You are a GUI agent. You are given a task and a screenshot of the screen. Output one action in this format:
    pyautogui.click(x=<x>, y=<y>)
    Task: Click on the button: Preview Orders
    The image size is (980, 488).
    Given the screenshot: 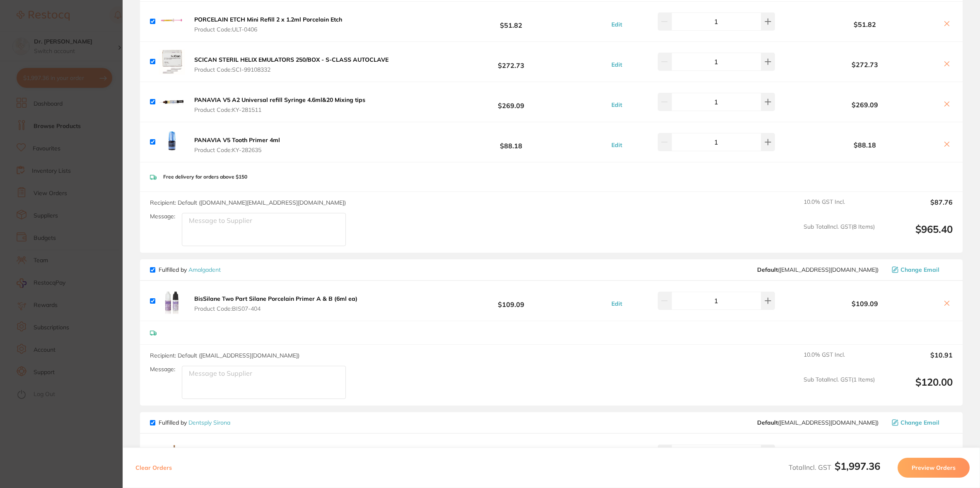 What is the action you would take?
    pyautogui.click(x=934, y=467)
    